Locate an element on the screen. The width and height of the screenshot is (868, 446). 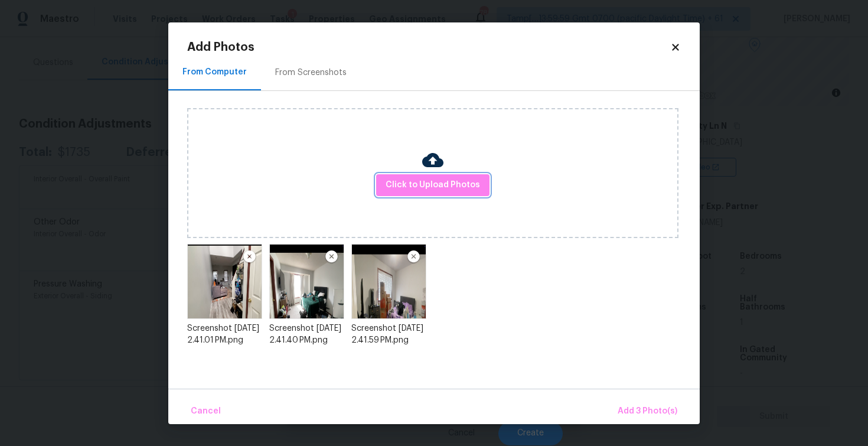
span: Click to Upload Photos is located at coordinates (433, 185).